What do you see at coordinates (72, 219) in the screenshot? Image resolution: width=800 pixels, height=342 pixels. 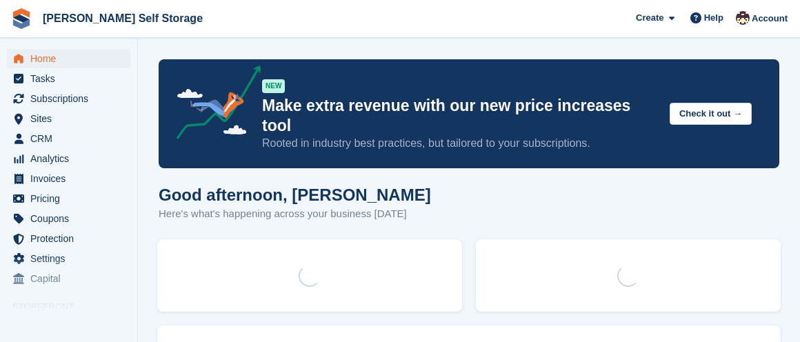 I see `span: Coupons` at bounding box center [72, 219].